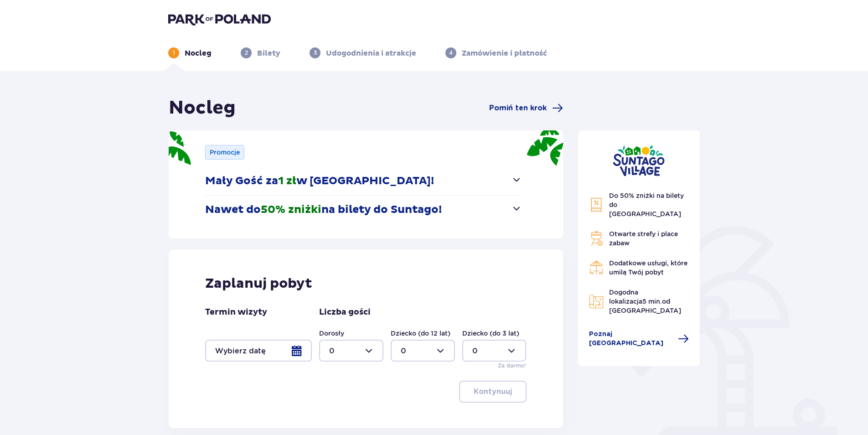 The height and width of the screenshot is (435, 868). Describe the element at coordinates (493, 392) in the screenshot. I see `button: Kontynuuj` at that location.